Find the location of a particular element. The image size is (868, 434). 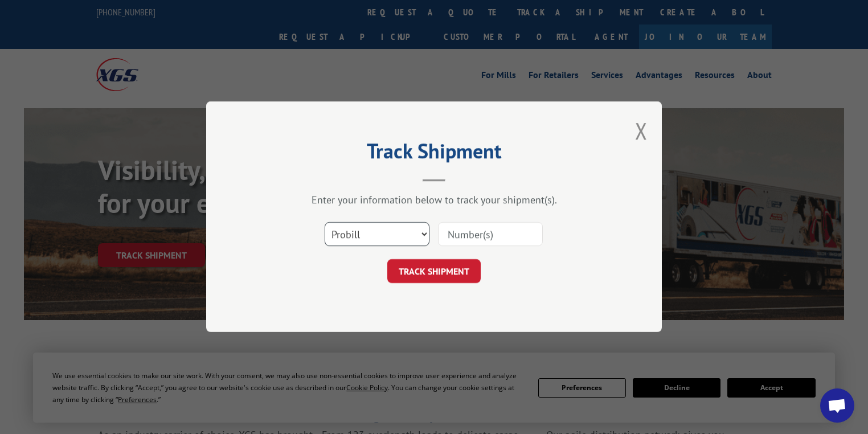

input: Number(s) is located at coordinates (491, 235).